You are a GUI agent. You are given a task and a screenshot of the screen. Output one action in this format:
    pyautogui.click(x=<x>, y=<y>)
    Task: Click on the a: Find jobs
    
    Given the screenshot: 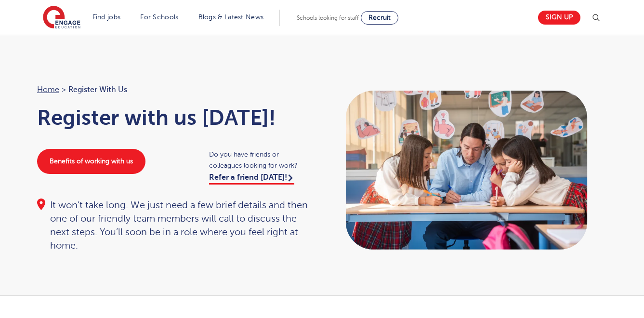 What is the action you would take?
    pyautogui.click(x=106, y=17)
    